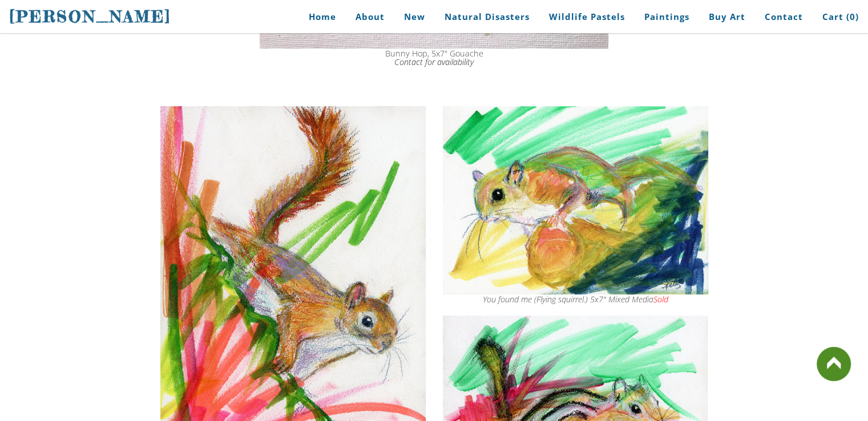 The image size is (868, 421). Describe the element at coordinates (666, 16) in the screenshot. I see `a: Paintings` at that location.